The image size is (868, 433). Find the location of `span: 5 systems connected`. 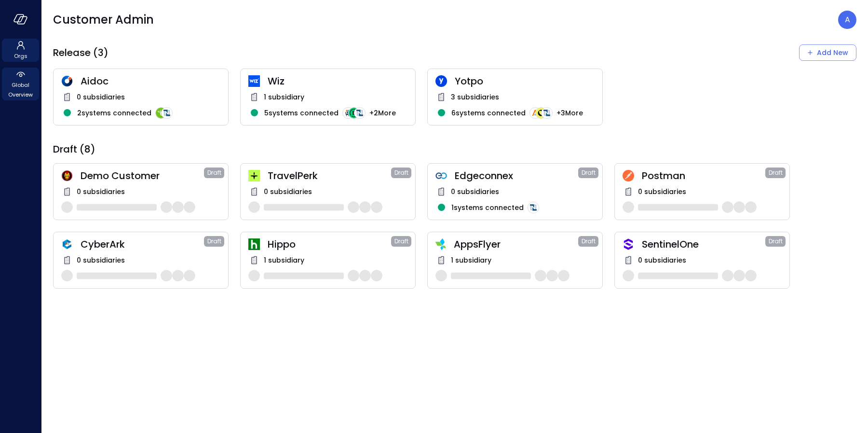

span: 5 systems connected is located at coordinates (301, 113).